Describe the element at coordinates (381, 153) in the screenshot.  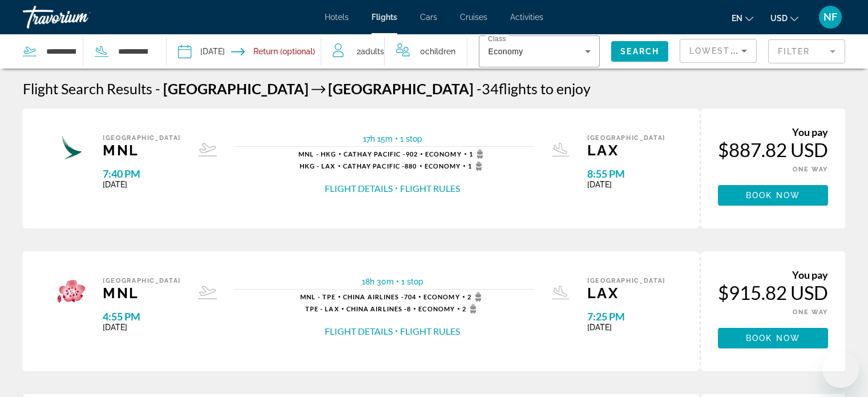
I see `span: 902` at that location.